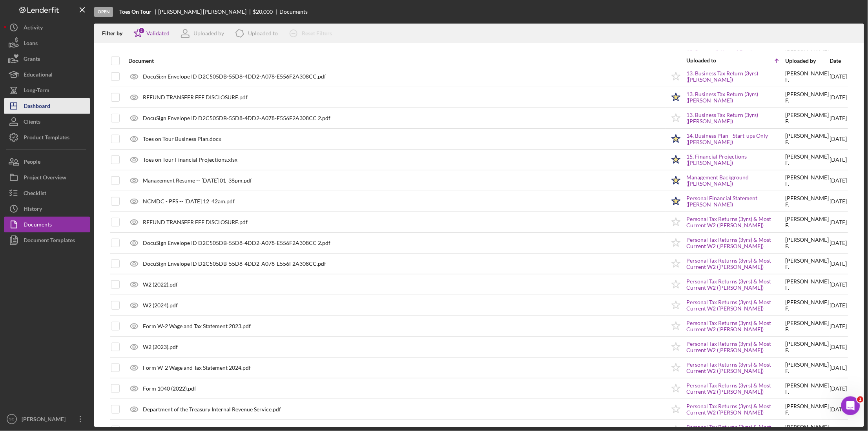  I want to click on a: Loans, so click(47, 43).